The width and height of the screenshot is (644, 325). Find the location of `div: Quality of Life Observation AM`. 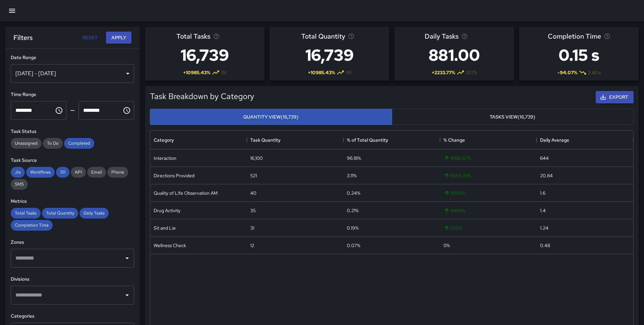

div: Quality of Life Observation AM is located at coordinates (185, 193).